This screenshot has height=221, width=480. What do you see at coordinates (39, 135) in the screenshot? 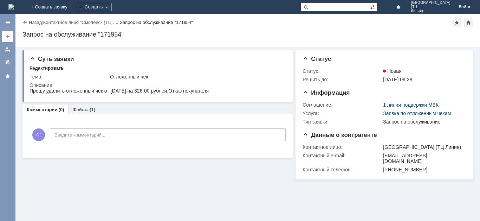
I see `span: С(` at bounding box center [39, 135].